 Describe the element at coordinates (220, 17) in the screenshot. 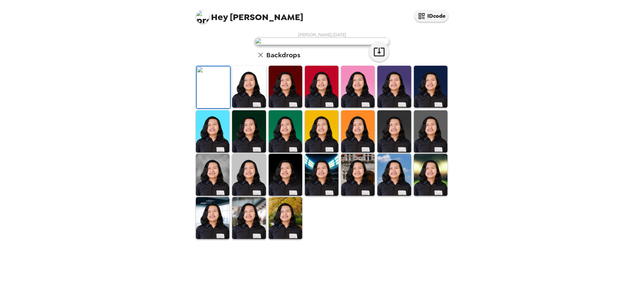

I see `span: Hey` at that location.